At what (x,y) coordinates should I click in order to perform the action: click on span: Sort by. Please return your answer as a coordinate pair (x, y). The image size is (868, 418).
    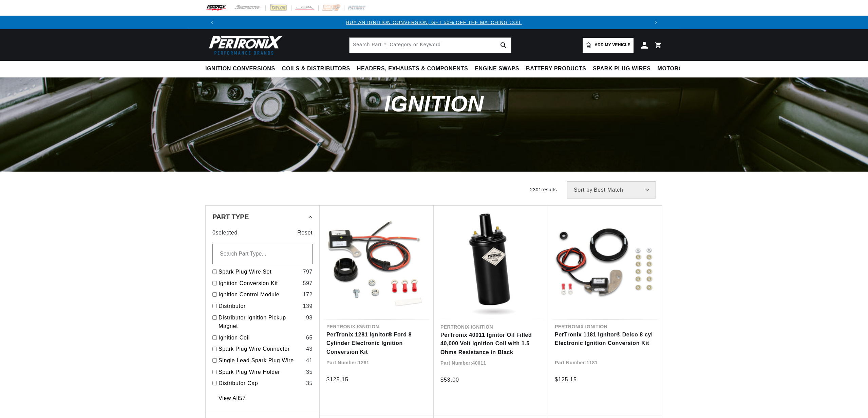
    Looking at the image, I should click on (583, 190).